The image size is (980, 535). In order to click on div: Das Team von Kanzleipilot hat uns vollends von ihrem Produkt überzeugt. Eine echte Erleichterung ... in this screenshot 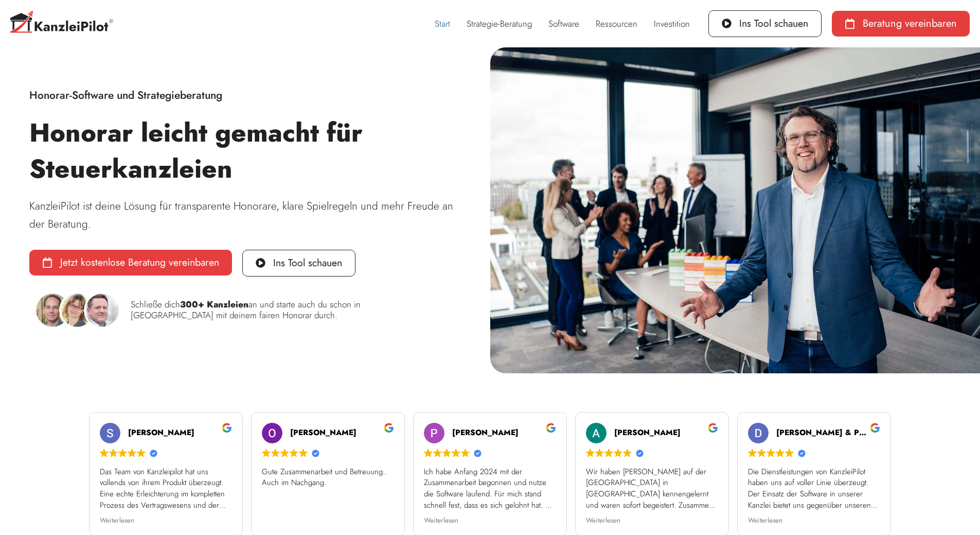, I will do `click(166, 488)`.